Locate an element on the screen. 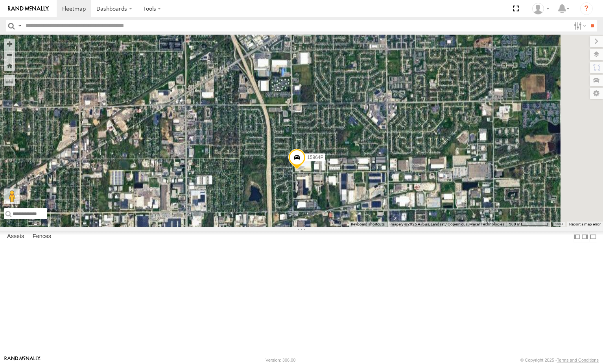 This screenshot has width=603, height=364. label: Dock Summary Table to the Left is located at coordinates (577, 236).